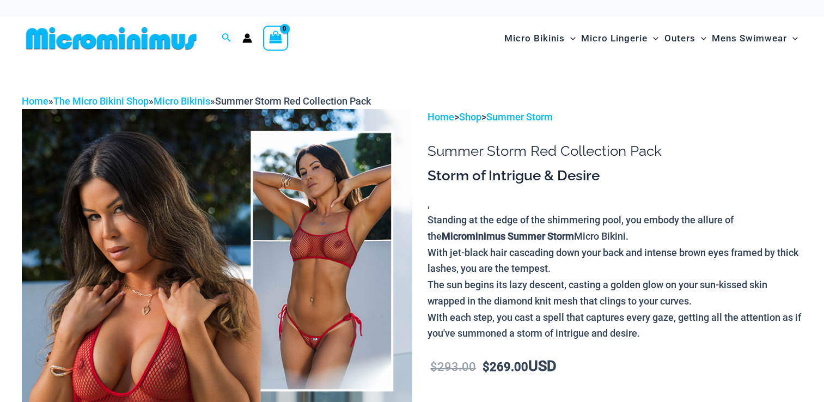  Describe the element at coordinates (101, 101) in the screenshot. I see `a: The Micro Bikini Shop` at that location.